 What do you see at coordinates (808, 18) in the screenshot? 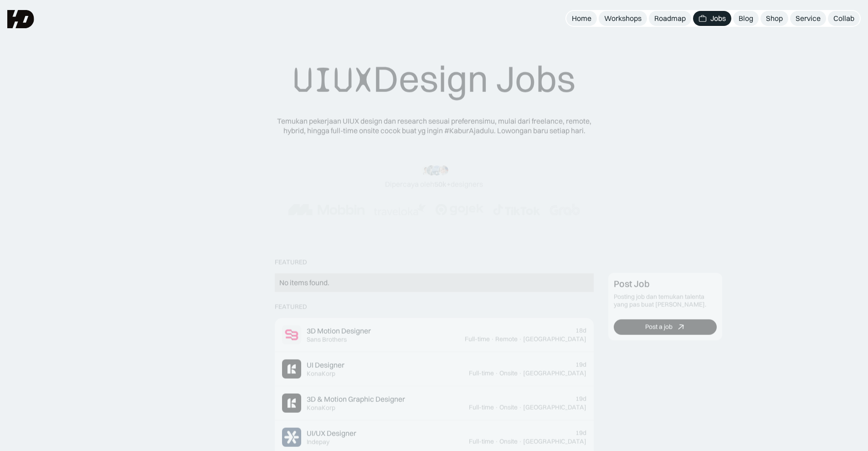
I see `div: Service` at bounding box center [808, 18].